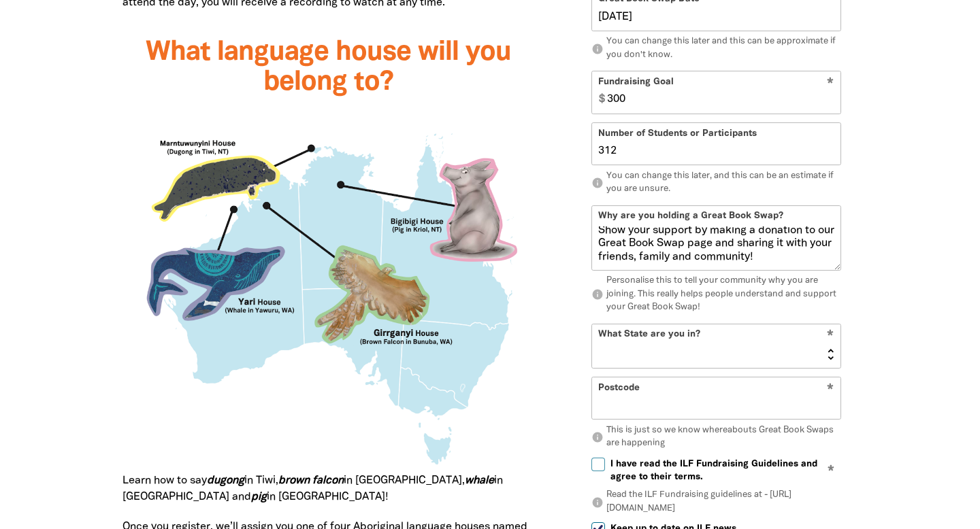 This screenshot has height=529, width=980. What do you see at coordinates (720, 92) in the screenshot?
I see `input: eg. 350` at bounding box center [720, 92].